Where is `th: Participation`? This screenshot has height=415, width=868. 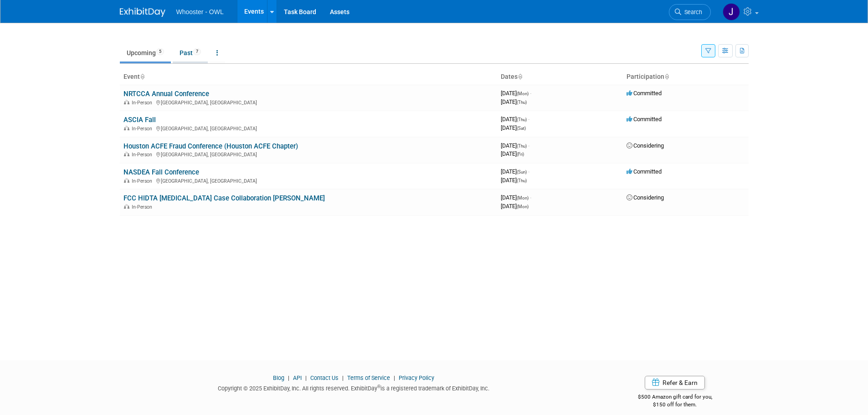
th: Participation is located at coordinates (686, 77).